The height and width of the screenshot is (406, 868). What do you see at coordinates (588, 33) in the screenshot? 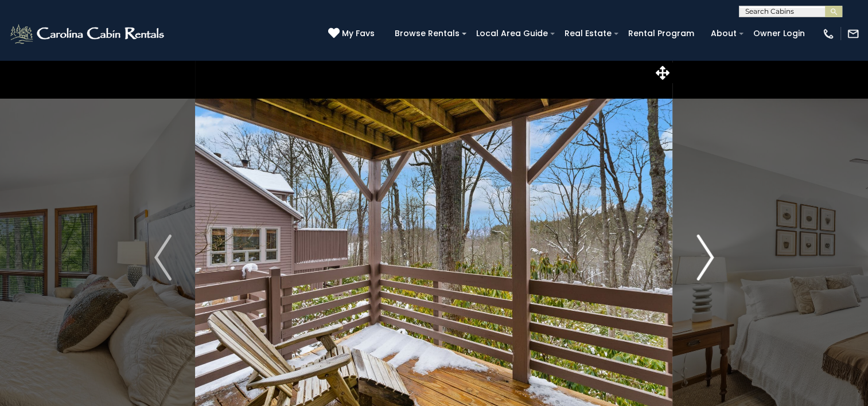
I see `a: Real Estate` at bounding box center [588, 33].